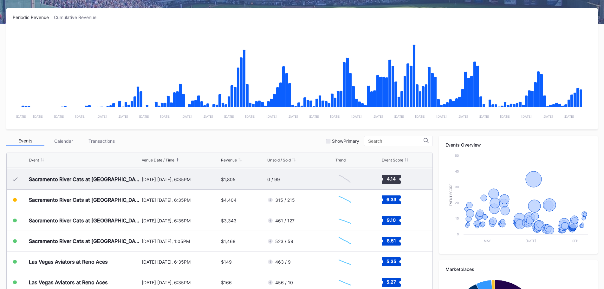 The width and height of the screenshot is (604, 289). I want to click on text: 50, so click(457, 155).